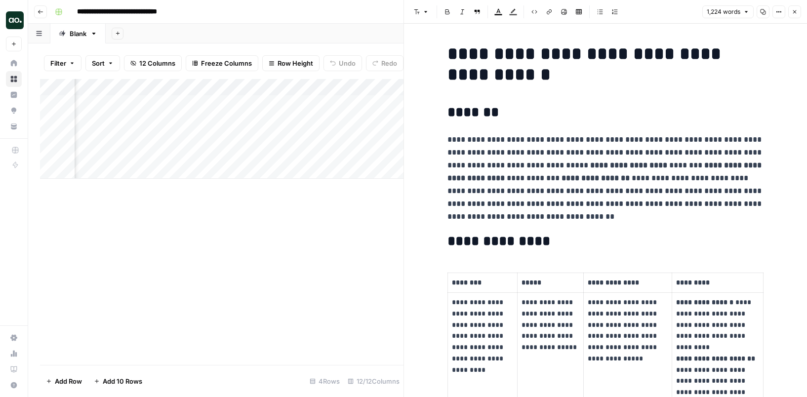 The width and height of the screenshot is (807, 397). Describe the element at coordinates (68, 381) in the screenshot. I see `span: Add Row` at that location.